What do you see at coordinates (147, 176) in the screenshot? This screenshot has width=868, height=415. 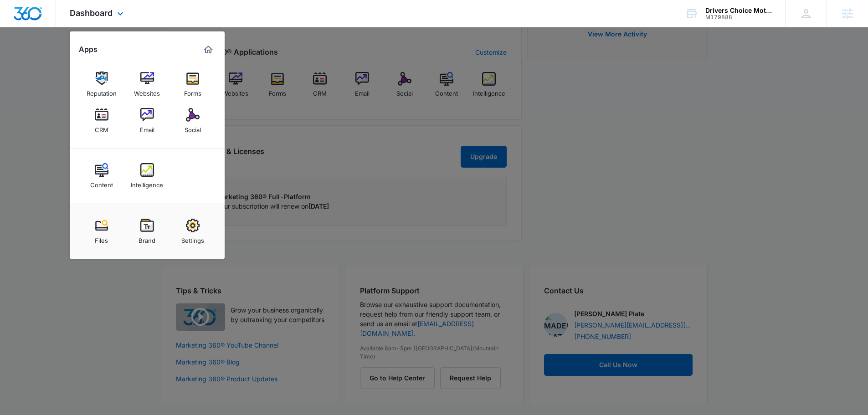 I see `a: Intelligence` at bounding box center [147, 176].